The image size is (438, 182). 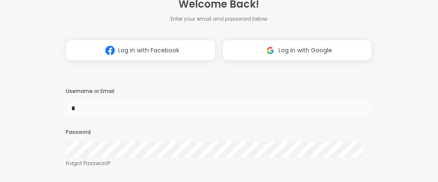 I want to click on button: Log in with Facebook, so click(x=141, y=50).